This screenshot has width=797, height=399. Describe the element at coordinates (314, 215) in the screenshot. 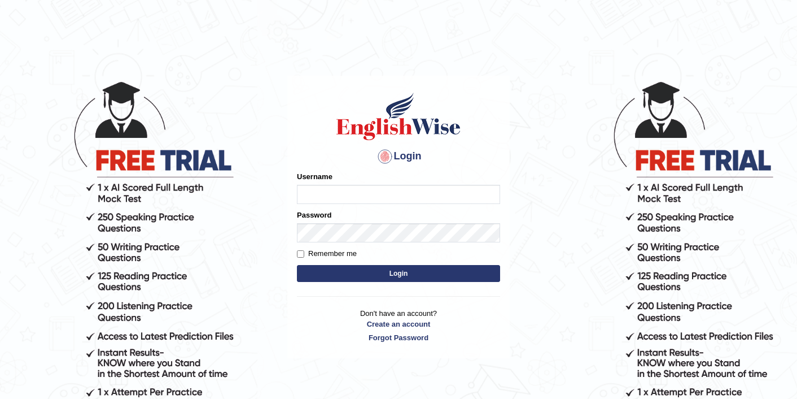

I see `label: Password` at that location.